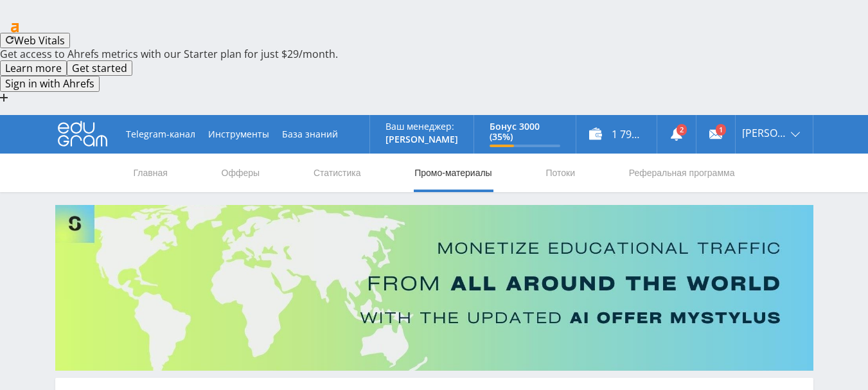 This screenshot has width=868, height=390. What do you see at coordinates (616, 134) in the screenshot?
I see `a: 1 794,00 ₽` at bounding box center [616, 134].